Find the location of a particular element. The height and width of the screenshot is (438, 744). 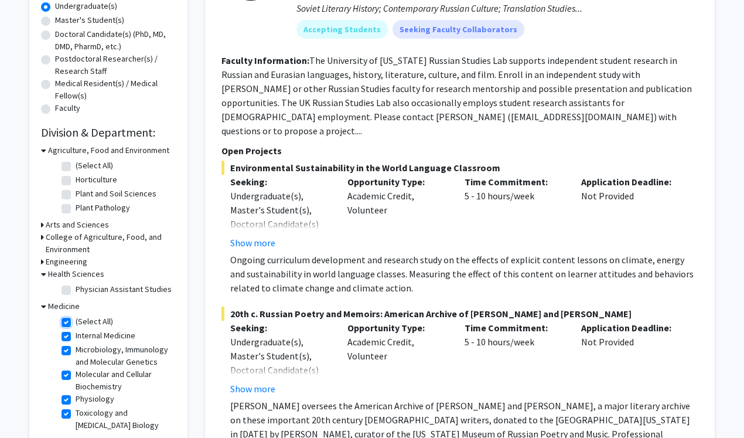

label: Medical Resident(s) / Medical Fellow(s) is located at coordinates (115, 90).